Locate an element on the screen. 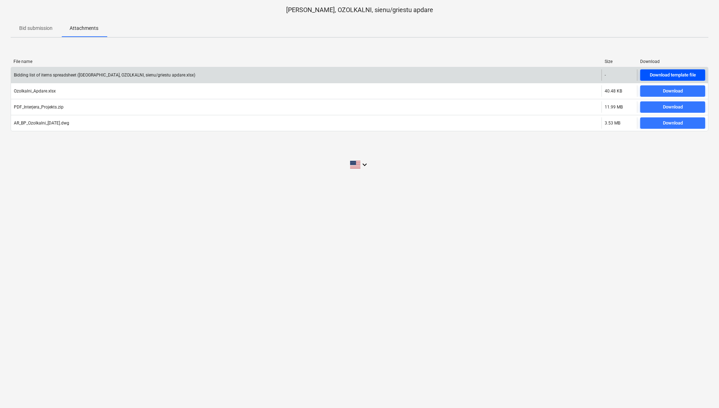 The height and width of the screenshot is (408, 719). div: Size is located at coordinates (620, 61).